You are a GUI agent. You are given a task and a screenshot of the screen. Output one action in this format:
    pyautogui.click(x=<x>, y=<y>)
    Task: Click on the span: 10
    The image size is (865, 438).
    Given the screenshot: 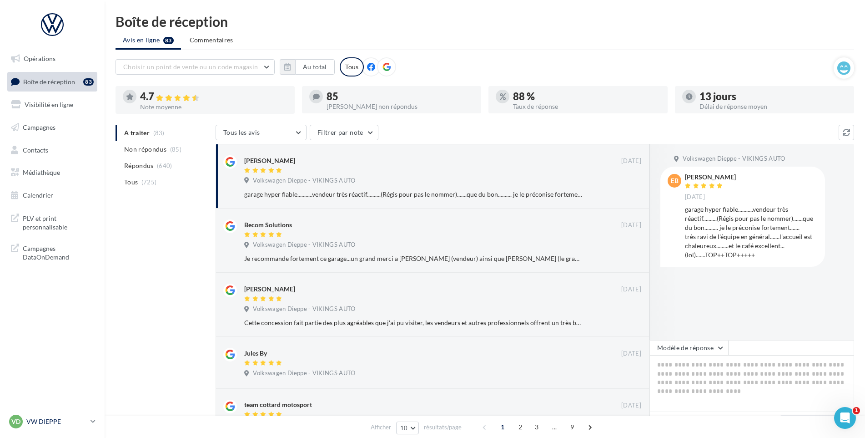 What is the action you would take?
    pyautogui.click(x=404, y=428)
    